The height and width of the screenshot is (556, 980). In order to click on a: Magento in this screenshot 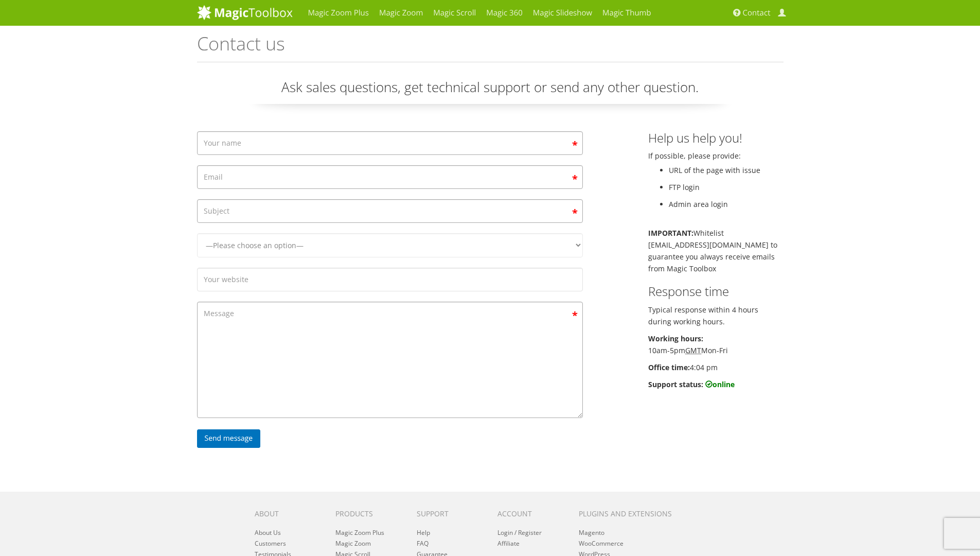, I will do `click(592, 532)`.